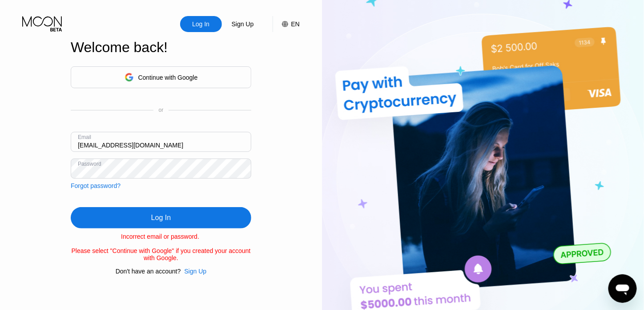  What do you see at coordinates (161, 47) in the screenshot?
I see `div: Welcome back!` at bounding box center [161, 47].